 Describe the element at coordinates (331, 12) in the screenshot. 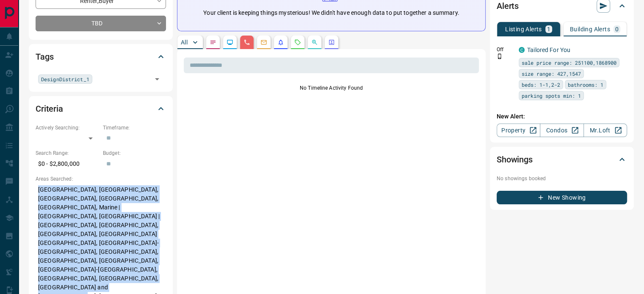

I see `p: Your client is keeping things mysterious! We didn't have enough data to put together a summary.` at that location.